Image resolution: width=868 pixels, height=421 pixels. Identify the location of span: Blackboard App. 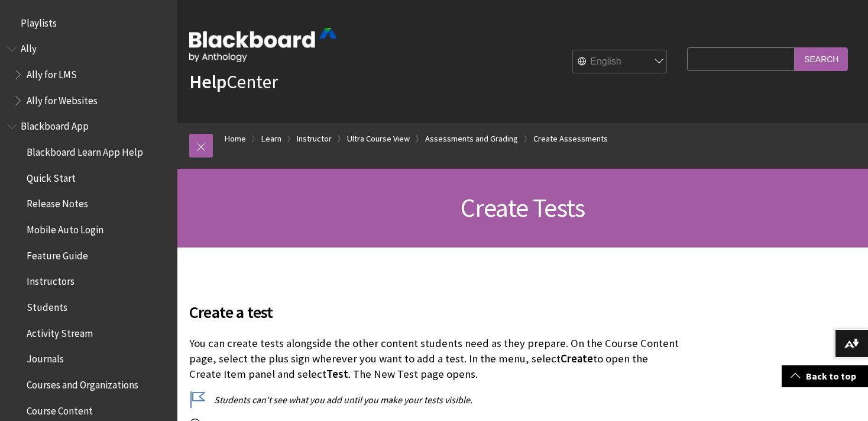
(55, 124).